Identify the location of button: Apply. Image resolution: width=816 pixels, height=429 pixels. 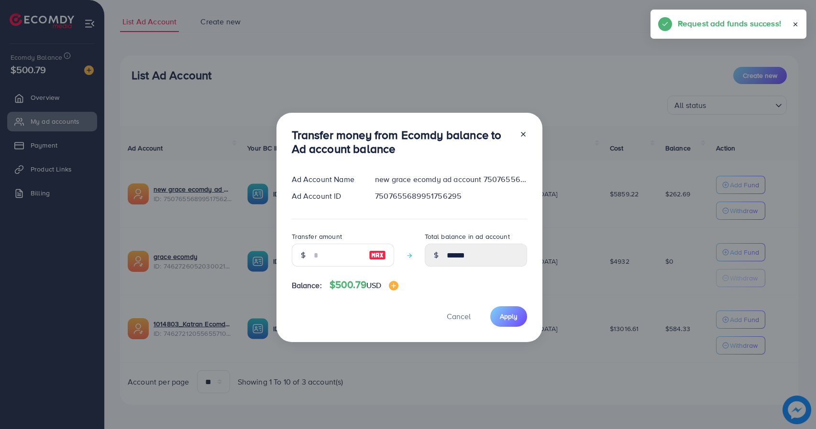
(508, 316).